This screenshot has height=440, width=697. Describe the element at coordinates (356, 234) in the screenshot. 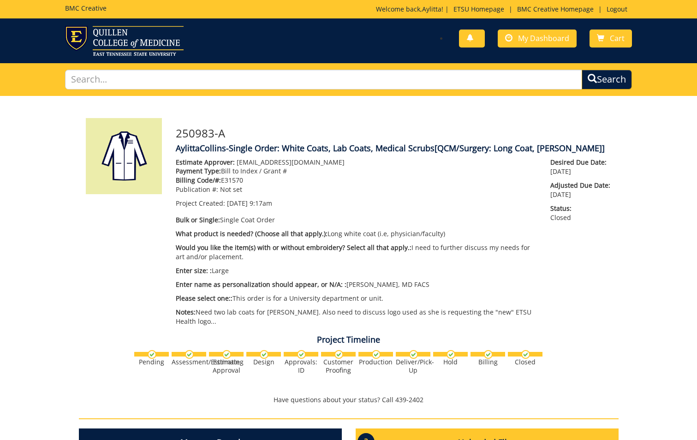

I see `p: Long white coat (i.e, physician/faculty)` at that location.